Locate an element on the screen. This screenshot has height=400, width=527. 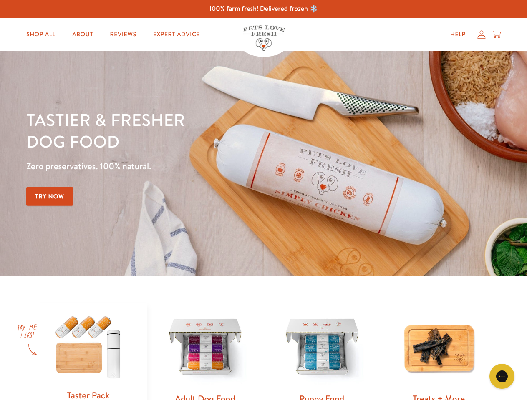
a: Expert Advice is located at coordinates (176, 35).